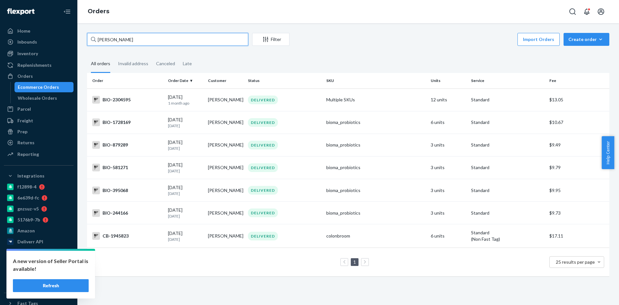  What do you see at coordinates (586, 12) in the screenshot?
I see `button: Open notifications` at bounding box center [586, 12].